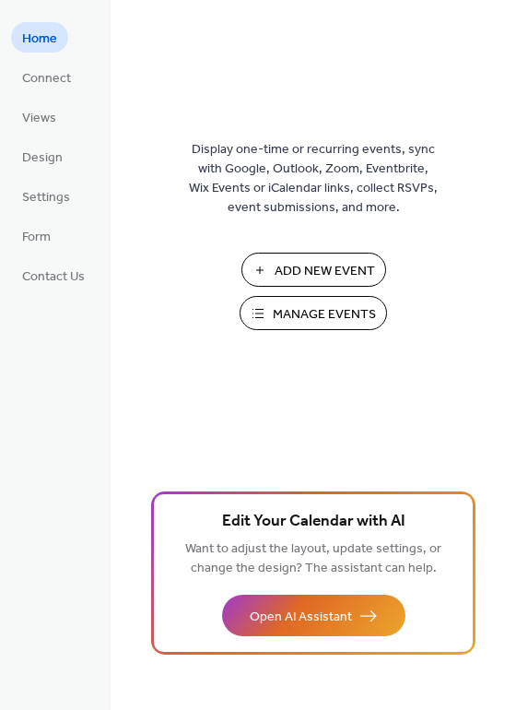 The image size is (516, 710). What do you see at coordinates (46, 197) in the screenshot?
I see `span: Settings` at bounding box center [46, 197].